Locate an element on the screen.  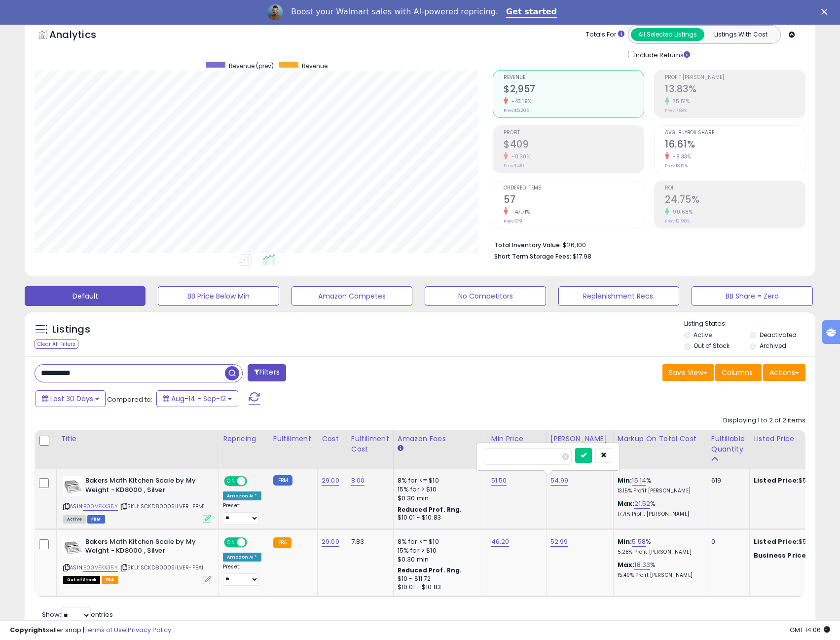
button: Default is located at coordinates (85, 296).